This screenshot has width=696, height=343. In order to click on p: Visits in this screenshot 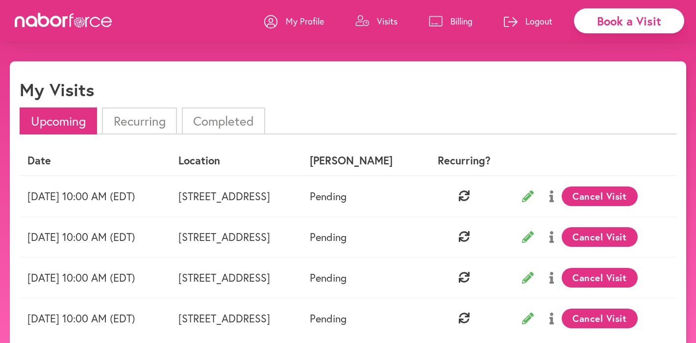, I will do `click(387, 21)`.